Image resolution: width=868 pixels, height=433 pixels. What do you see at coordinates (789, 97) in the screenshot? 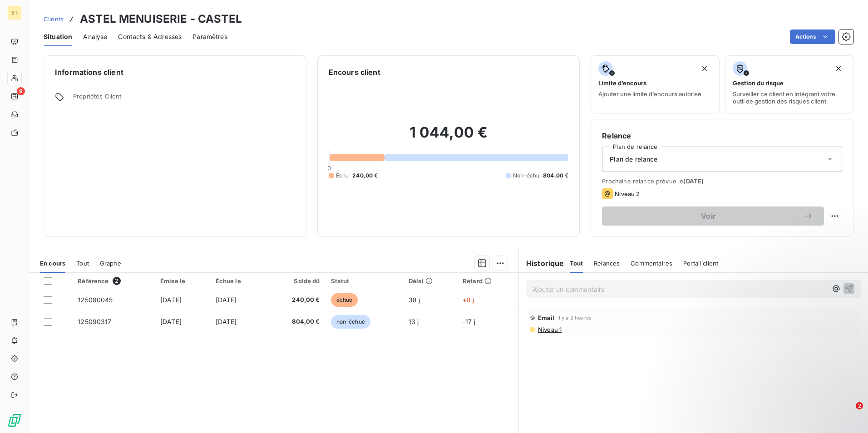
I see `span: Surveiller ce client en intégrant votre outil de gestion des risques client.` at bounding box center [789, 97].